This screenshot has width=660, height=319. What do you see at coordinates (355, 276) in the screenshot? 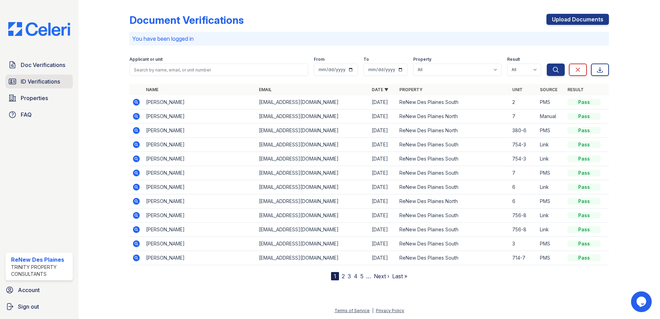
I see `a: 4` at bounding box center [355, 276].